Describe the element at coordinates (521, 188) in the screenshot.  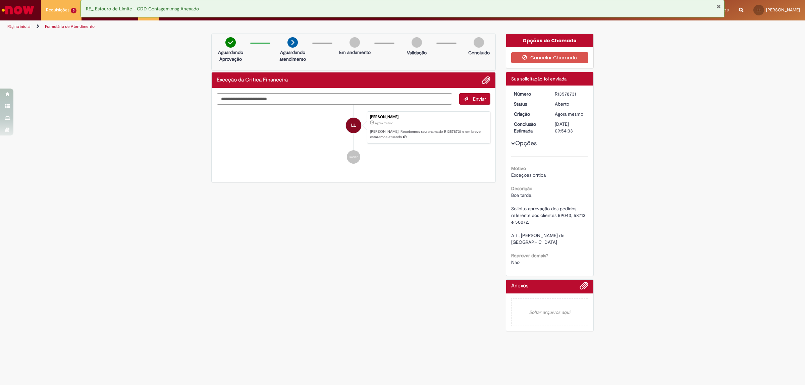
I see `b: Descrição` at that location.